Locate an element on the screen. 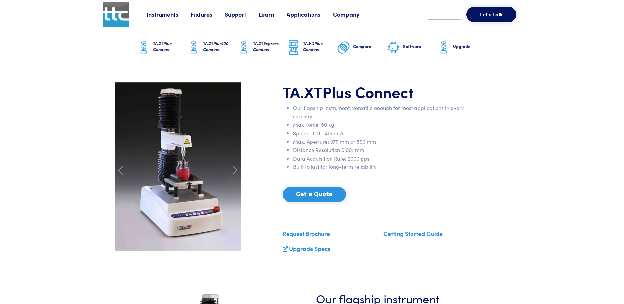 This screenshot has width=624, height=304. h6: Compare is located at coordinates (370, 46).